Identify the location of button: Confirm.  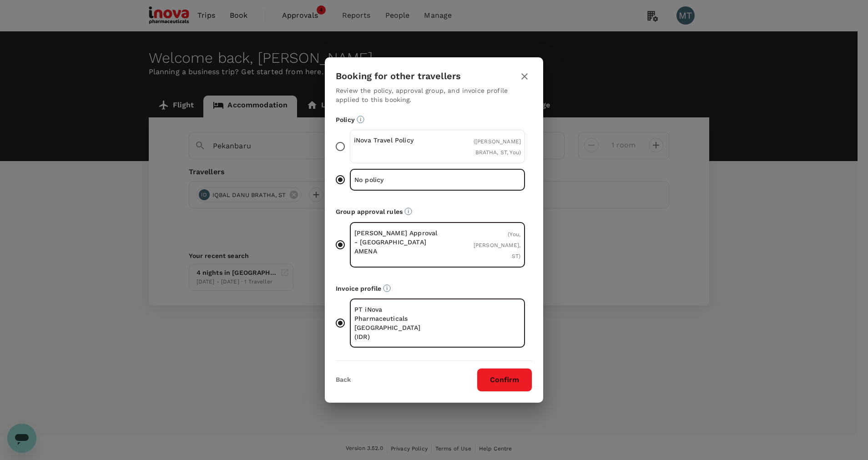
(505, 380).